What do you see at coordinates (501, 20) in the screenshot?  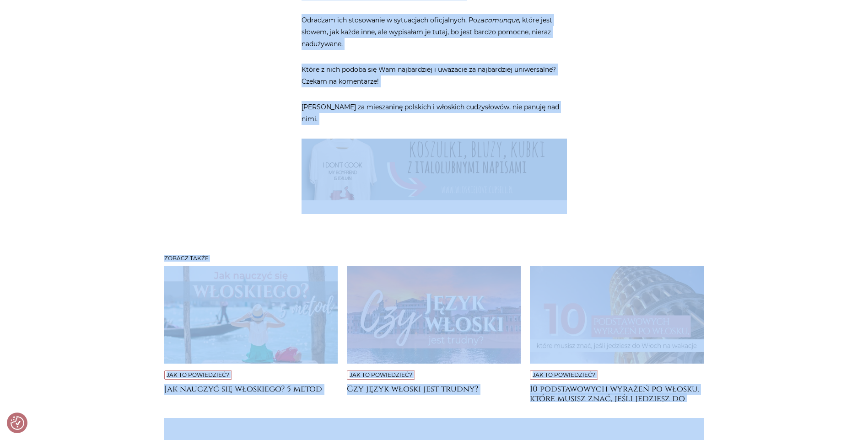 I see `em: comunque` at bounding box center [501, 20].